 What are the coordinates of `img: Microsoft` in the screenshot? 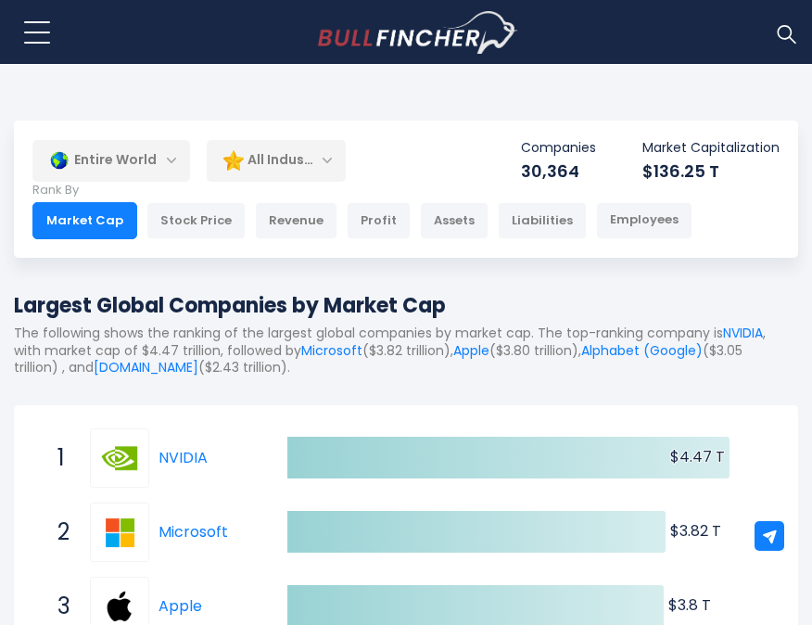 It's located at (120, 532).